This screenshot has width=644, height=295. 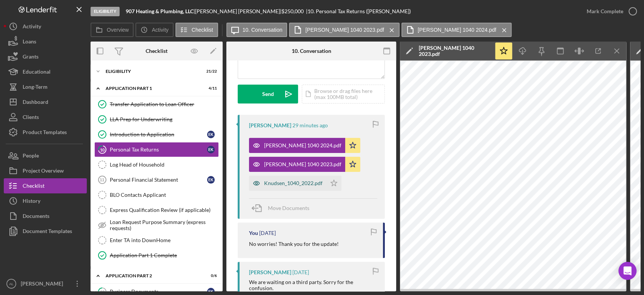 I want to click on div: Educational, so click(x=37, y=73).